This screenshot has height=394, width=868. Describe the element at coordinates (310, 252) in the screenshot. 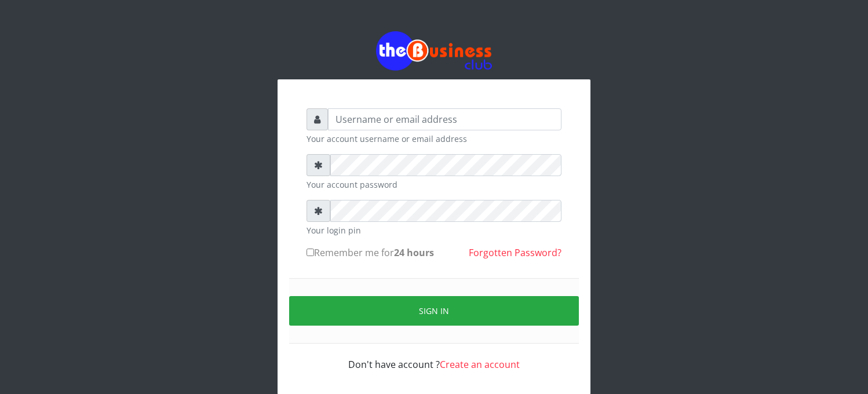

I see `input: Remember me for24 hours` at that location.